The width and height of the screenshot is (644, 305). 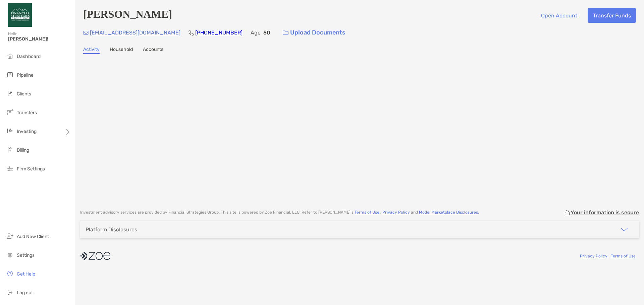 What do you see at coordinates (153, 50) in the screenshot?
I see `a: Accounts` at bounding box center [153, 50].